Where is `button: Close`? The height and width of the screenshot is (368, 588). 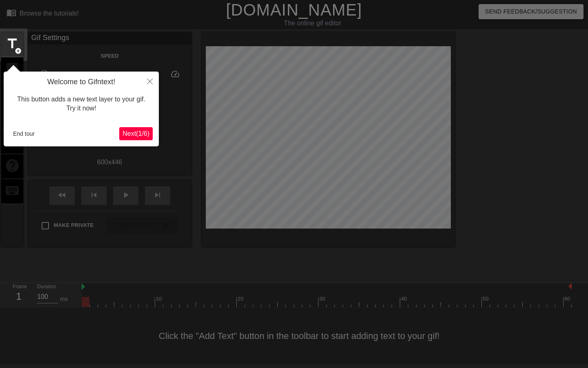 button: Close is located at coordinates (150, 81).